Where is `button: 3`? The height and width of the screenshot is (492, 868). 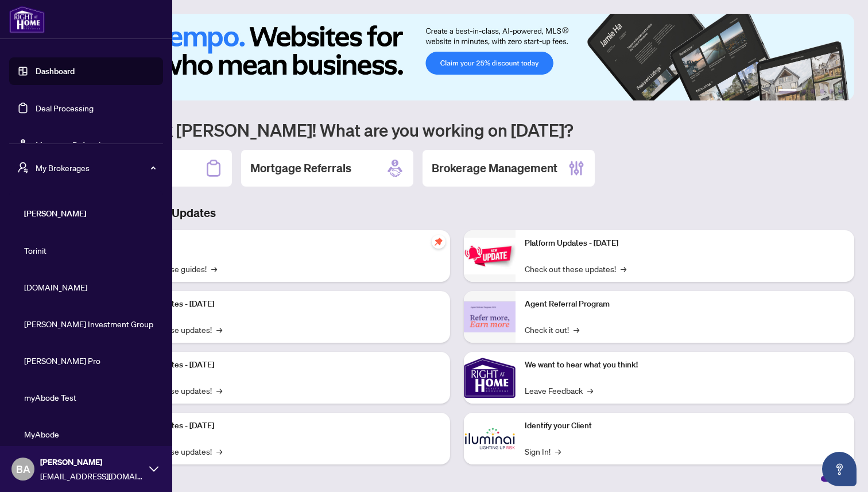 button: 3 is located at coordinates (813, 91).